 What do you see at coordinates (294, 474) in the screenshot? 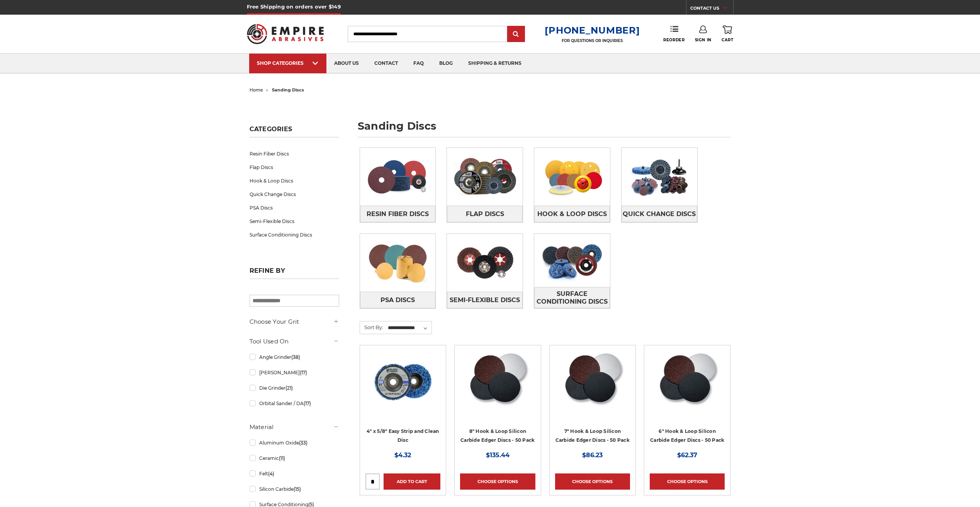
I see `a: Felt` at bounding box center [294, 474].